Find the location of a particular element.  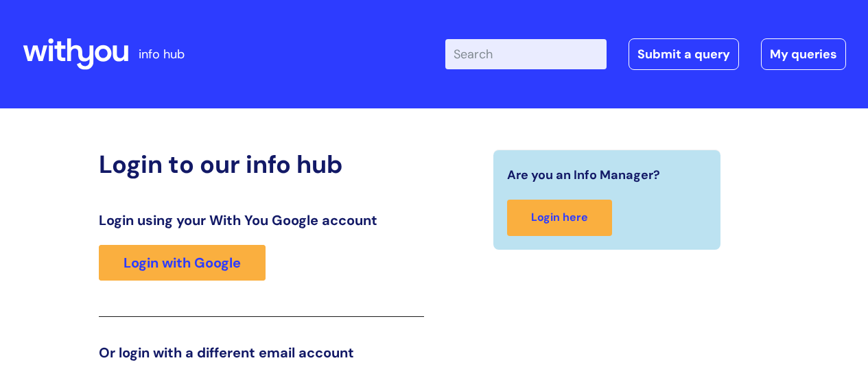

a: My queries is located at coordinates (804, 55).